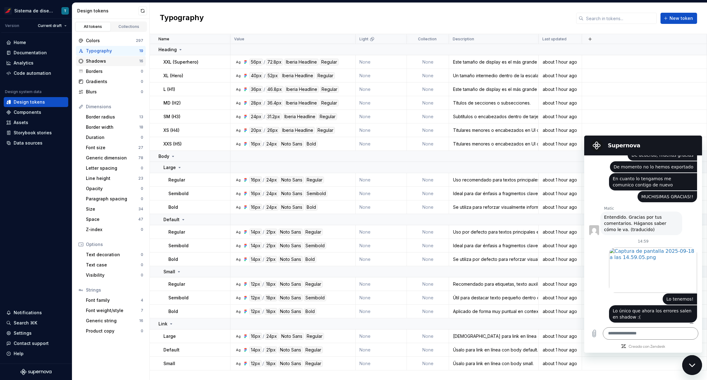 The height and width of the screenshot is (380, 707). Describe the element at coordinates (113, 310) in the screenshot. I see `div: Font weight/style` at that location.